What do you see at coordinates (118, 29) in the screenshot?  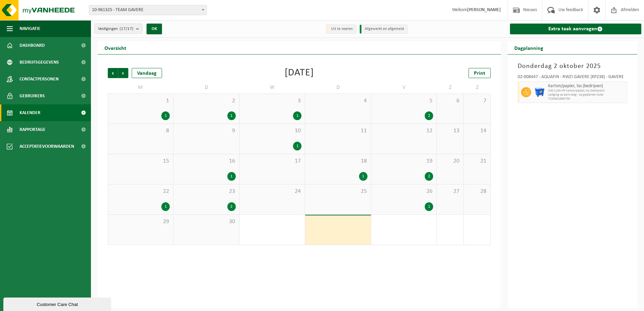 I see `button: Vestigingen(17/17)` at bounding box center [118, 29].